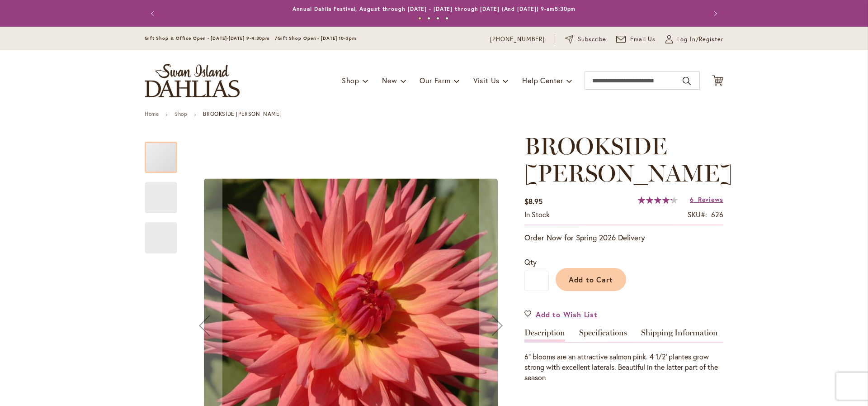 Image resolution: width=868 pixels, height=406 pixels. What do you see at coordinates (700, 39) in the screenshot?
I see `span: Log In/Register` at bounding box center [700, 39].